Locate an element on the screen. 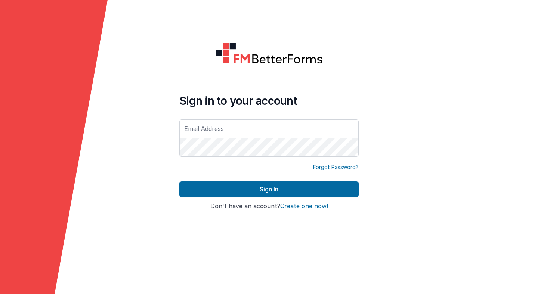  button: Create one now! is located at coordinates (304, 207).